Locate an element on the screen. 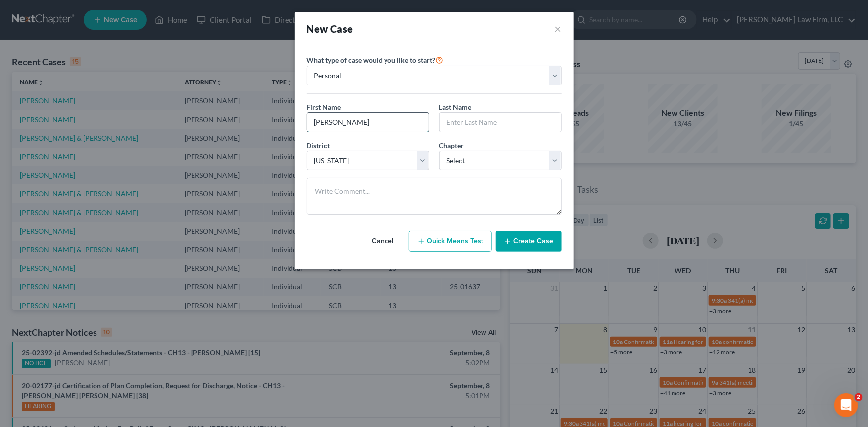 Image resolution: width=868 pixels, height=427 pixels. span: District is located at coordinates (318, 145).